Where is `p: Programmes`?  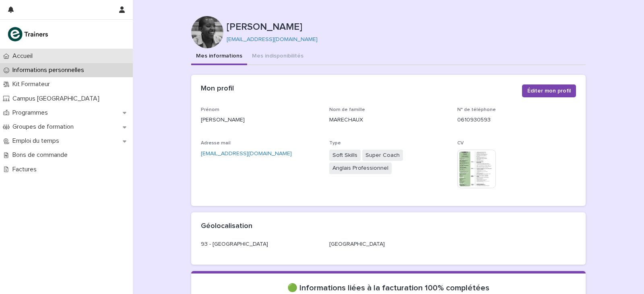 p: Programmes is located at coordinates (32, 113).